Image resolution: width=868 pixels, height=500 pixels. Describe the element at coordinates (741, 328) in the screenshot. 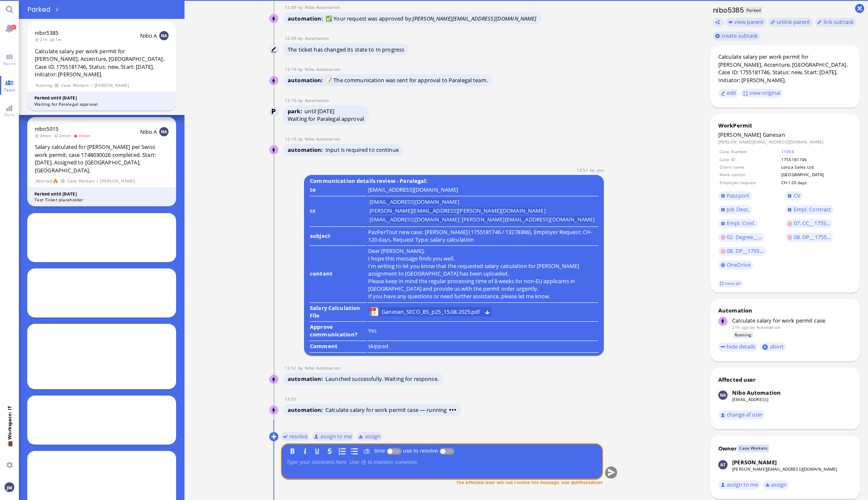

I see `span: 21h ago` at that location.